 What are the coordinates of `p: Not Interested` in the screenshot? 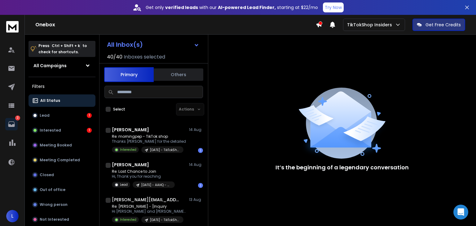 It's located at (54, 220).